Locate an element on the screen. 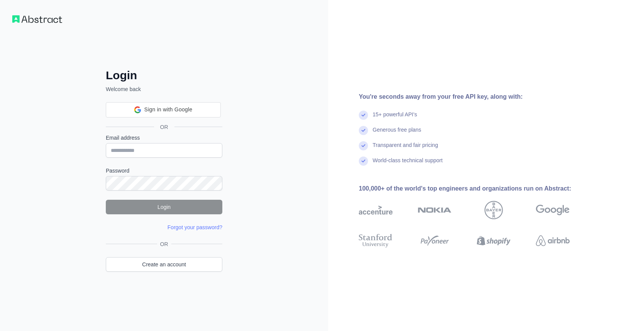 The width and height of the screenshot is (644, 331). img: nokia is located at coordinates (435, 210).